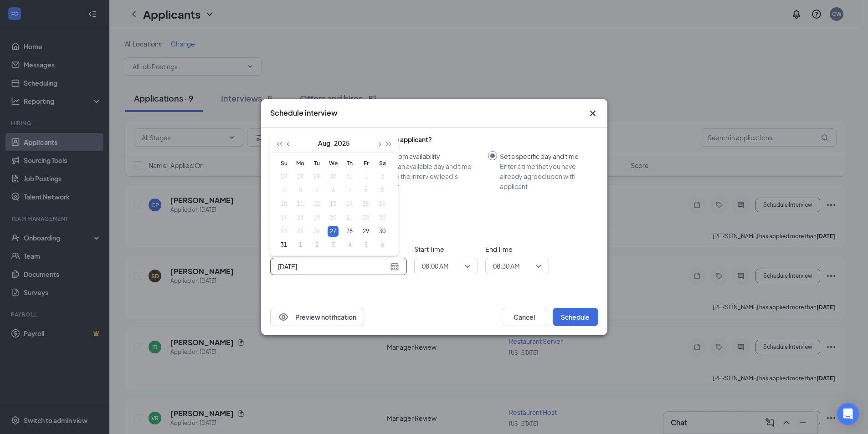 The height and width of the screenshot is (434, 868). What do you see at coordinates (316, 163) in the screenshot?
I see `th: Tu` at bounding box center [316, 163].